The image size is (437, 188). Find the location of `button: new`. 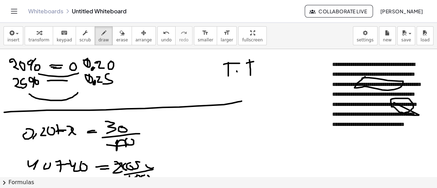

button: new is located at coordinates (387, 36).